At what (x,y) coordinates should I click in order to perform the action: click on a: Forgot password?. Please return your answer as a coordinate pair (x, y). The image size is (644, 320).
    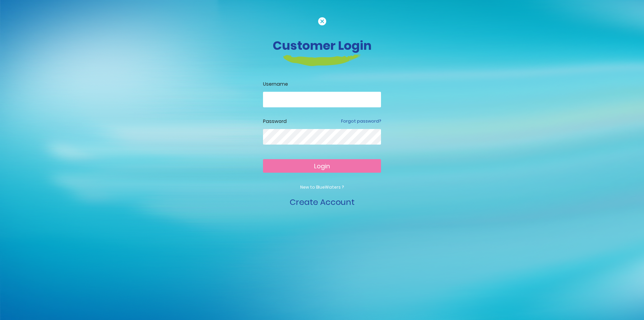
    Looking at the image, I should click on (361, 122).